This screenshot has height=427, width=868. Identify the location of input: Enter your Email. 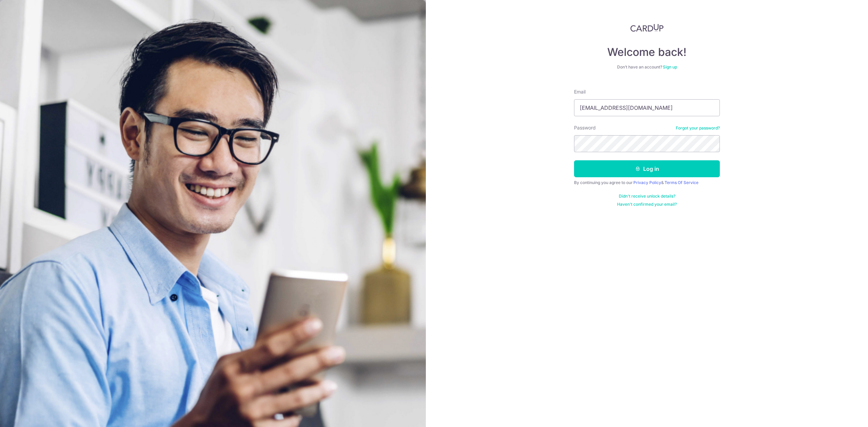
(647, 108).